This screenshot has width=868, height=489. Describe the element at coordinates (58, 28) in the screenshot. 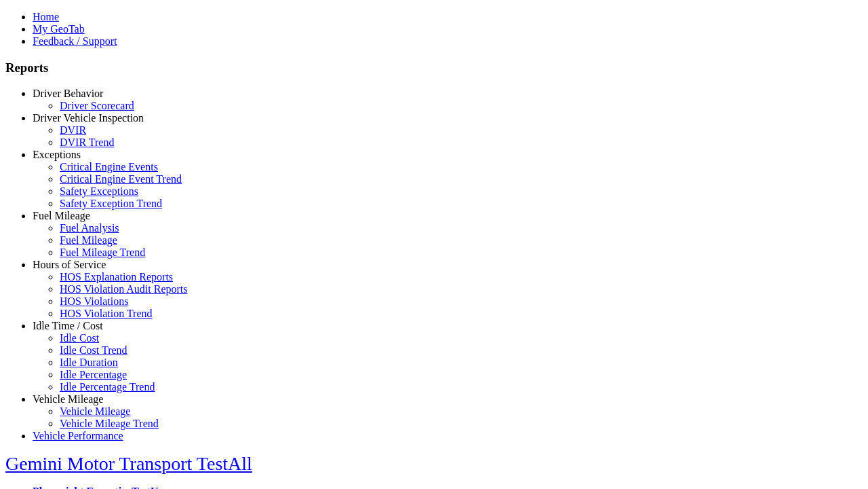

I see `a: My GeoTab` at that location.